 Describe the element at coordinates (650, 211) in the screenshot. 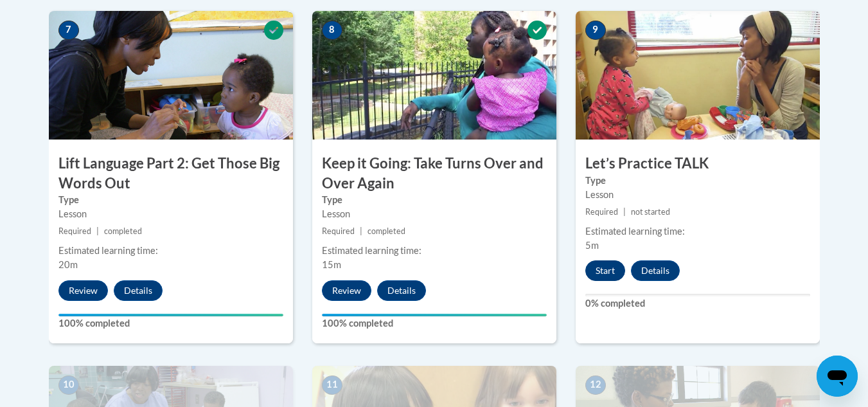

I see `span: not started` at that location.